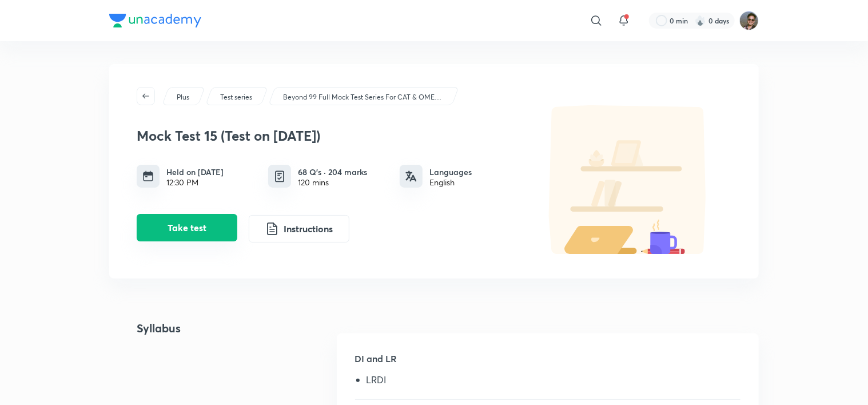 The width and height of the screenshot is (868, 405). I want to click on p: Test series, so click(236, 97).